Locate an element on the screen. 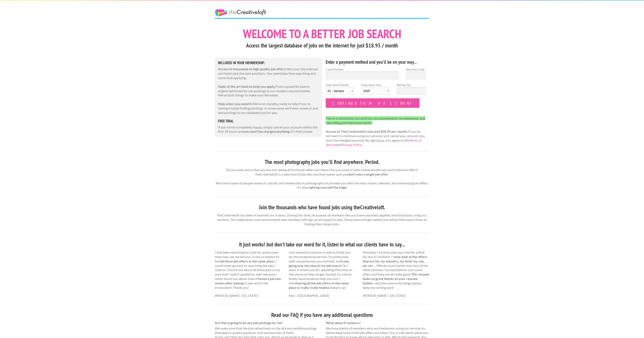 The width and height of the screenshot is (644, 338). p: I had been searching for a job for quite some time now. Let me tell you, it was so helpful to fin... is located at coordinates (248, 270).